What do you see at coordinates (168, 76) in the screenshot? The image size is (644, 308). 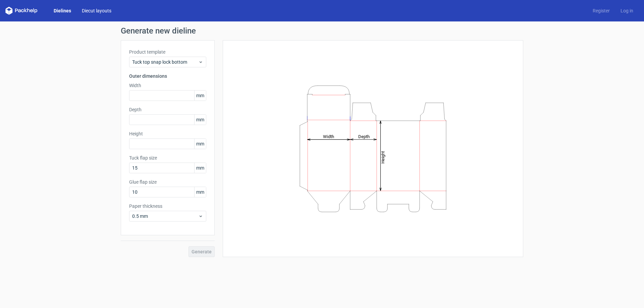 I see `h3: Outer dimensions` at bounding box center [168, 76].